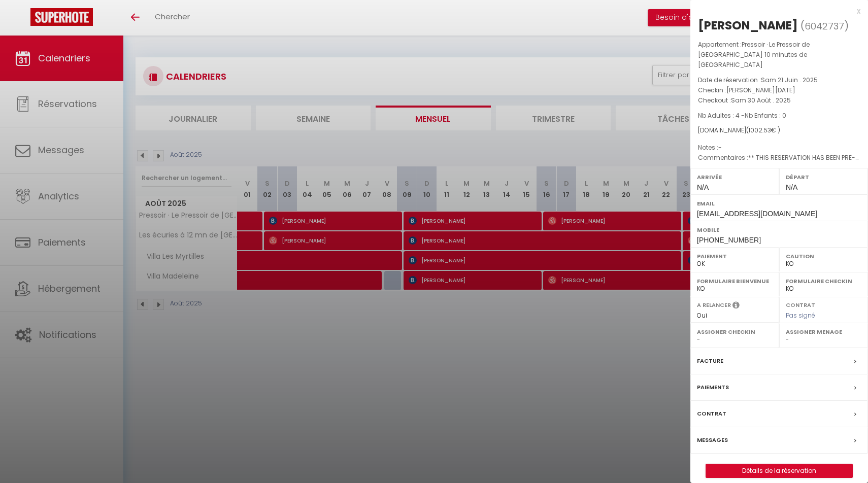  I want to click on label: A relancer, so click(713, 305).